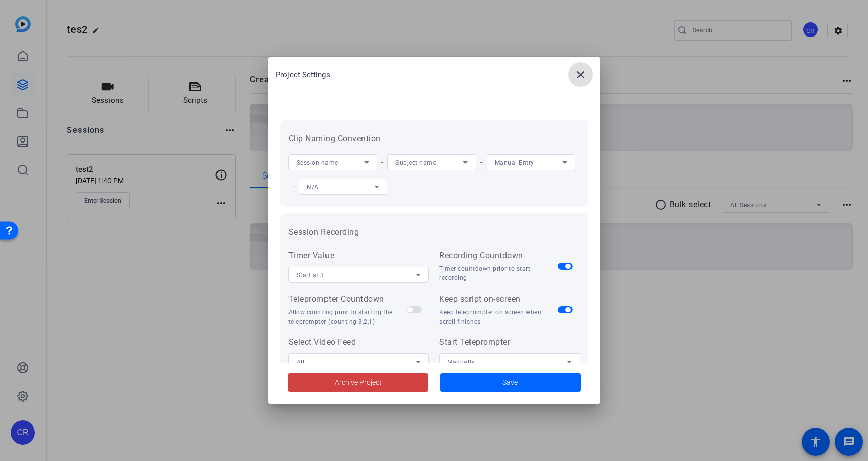 The width and height of the screenshot is (868, 461). I want to click on mat-icon: close, so click(581, 75).